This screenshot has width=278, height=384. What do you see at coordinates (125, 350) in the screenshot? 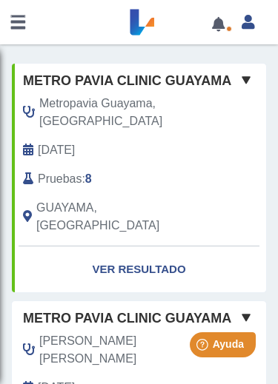
I see `span: Rodriguez Martinez, Jose` at bounding box center [125, 350].